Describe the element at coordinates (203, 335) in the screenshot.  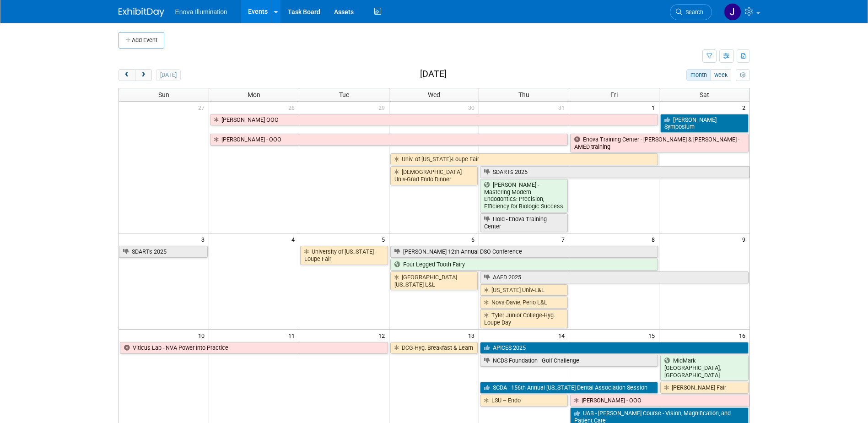
I see `span: 10` at that location.